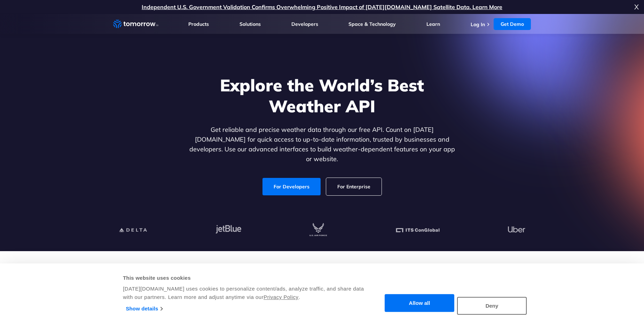 The width and height of the screenshot is (644, 323). Describe the element at coordinates (136, 24) in the screenshot. I see `a: Home link` at that location.